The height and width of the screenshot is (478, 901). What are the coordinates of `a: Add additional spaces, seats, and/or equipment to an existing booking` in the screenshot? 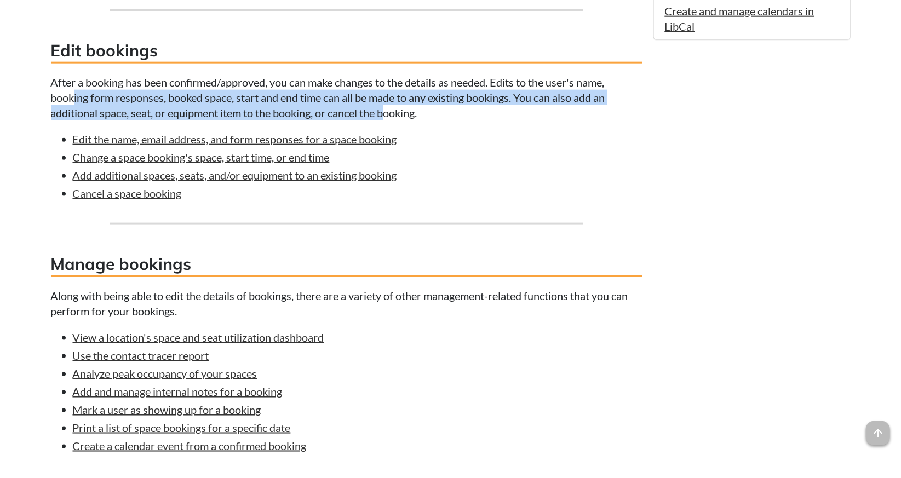 It's located at (235, 175).